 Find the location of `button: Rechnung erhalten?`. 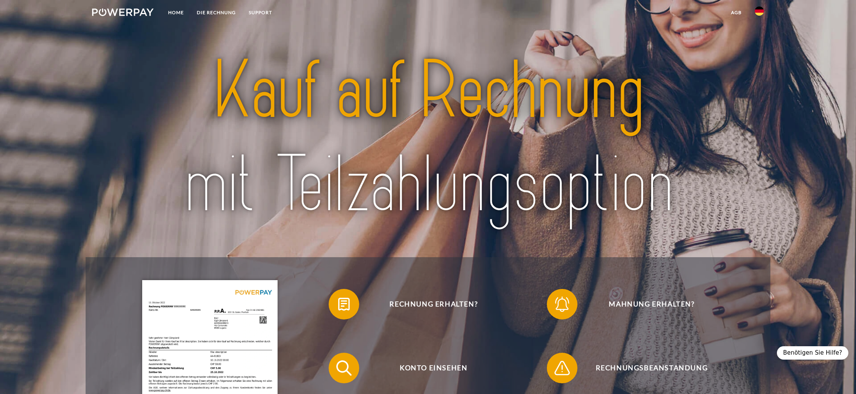

button: Rechnung erhalten? is located at coordinates (428, 304).